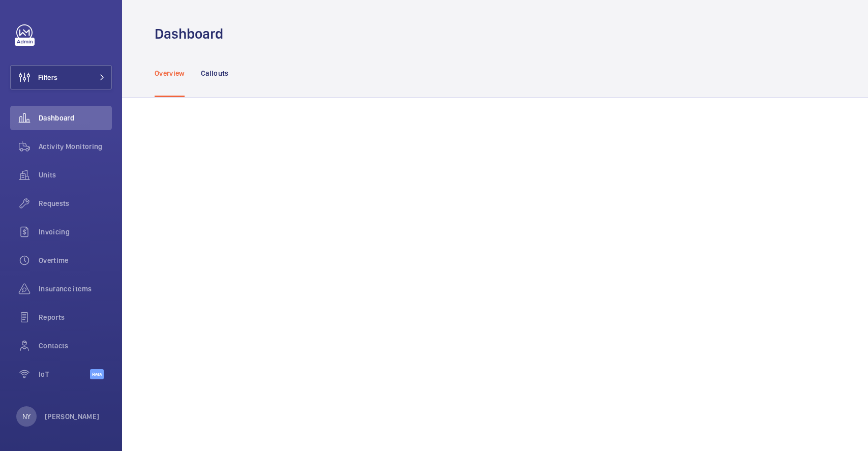  I want to click on button: Filters, so click(61, 77).